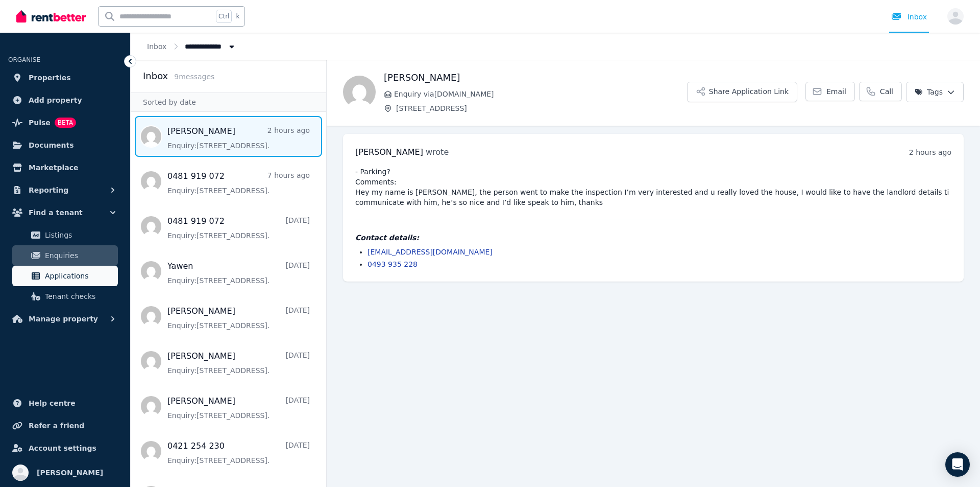 The image size is (980, 487). I want to click on span: Pulse, so click(40, 123).